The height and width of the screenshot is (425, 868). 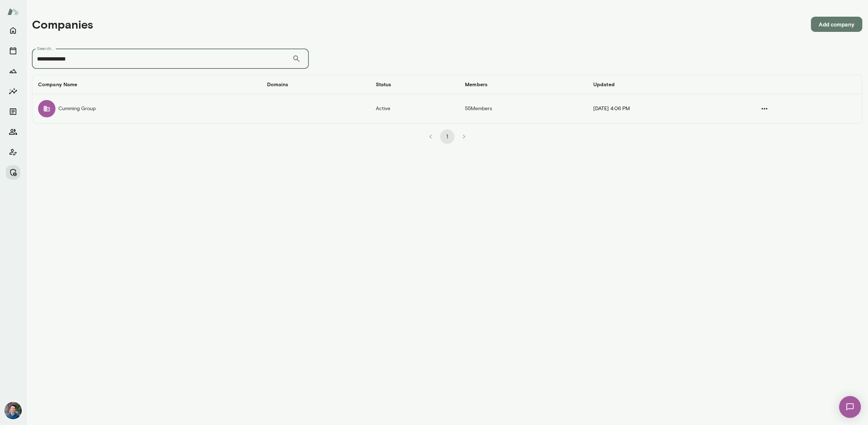 I want to click on button: Insights, so click(x=13, y=91).